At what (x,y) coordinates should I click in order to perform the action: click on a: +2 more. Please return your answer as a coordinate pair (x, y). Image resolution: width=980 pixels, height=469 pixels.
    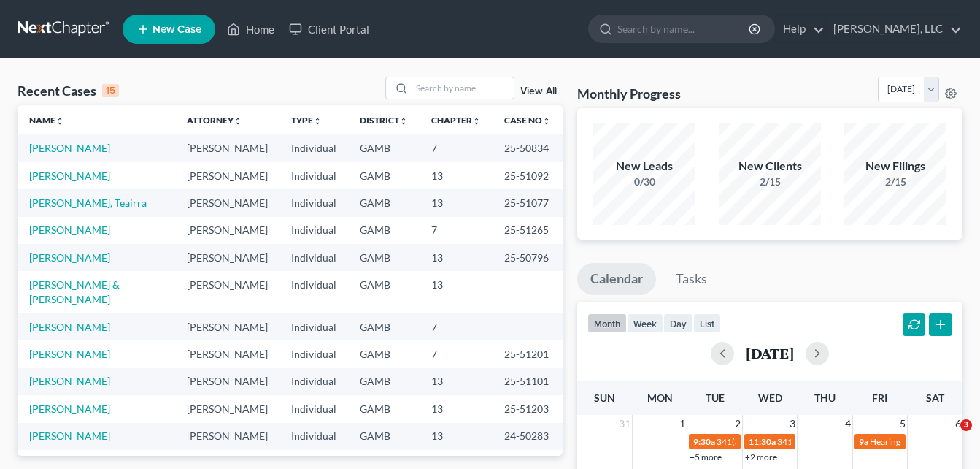
    Looking at the image, I should click on (761, 456).